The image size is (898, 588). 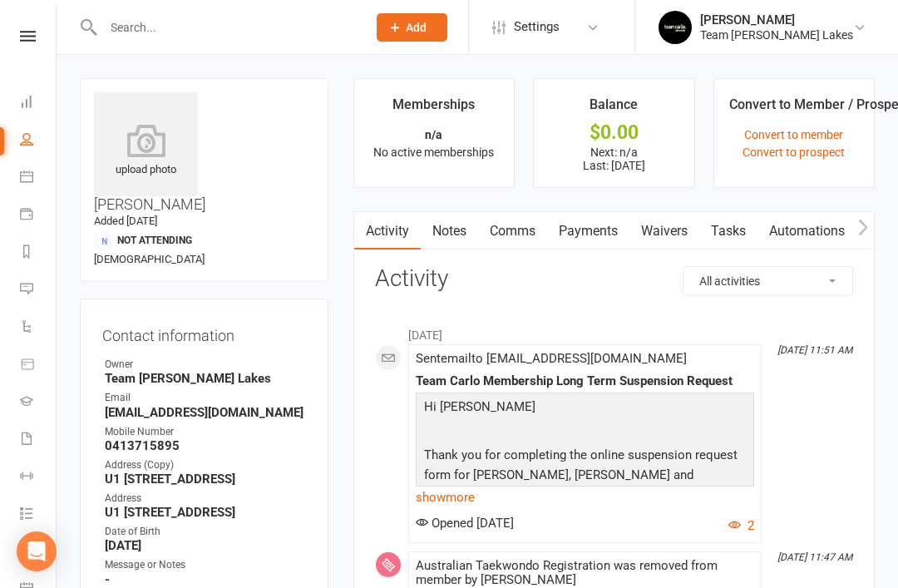 What do you see at coordinates (585, 381) in the screenshot?
I see `div: Team Carlo Membership Long Term Suspension Request` at bounding box center [585, 381].